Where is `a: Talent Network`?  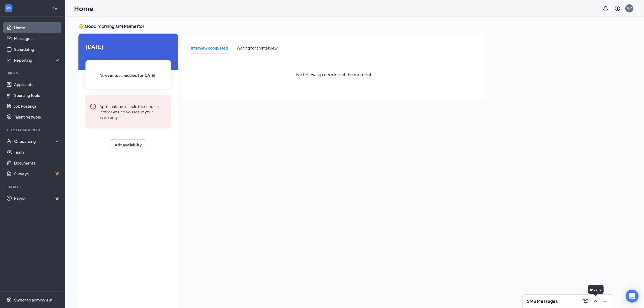 a: Talent Network is located at coordinates (37, 117).